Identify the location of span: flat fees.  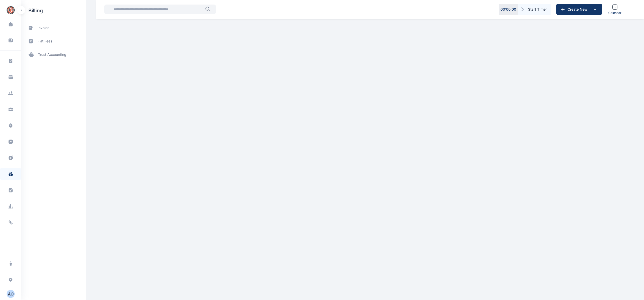
(45, 41).